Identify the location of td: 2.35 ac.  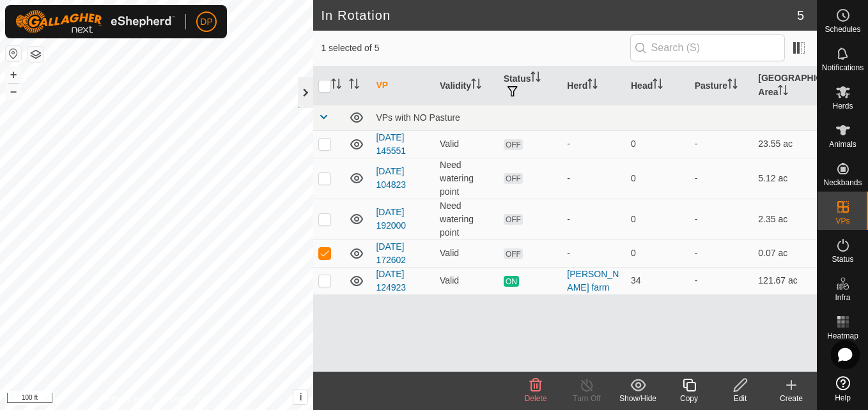
(785, 219).